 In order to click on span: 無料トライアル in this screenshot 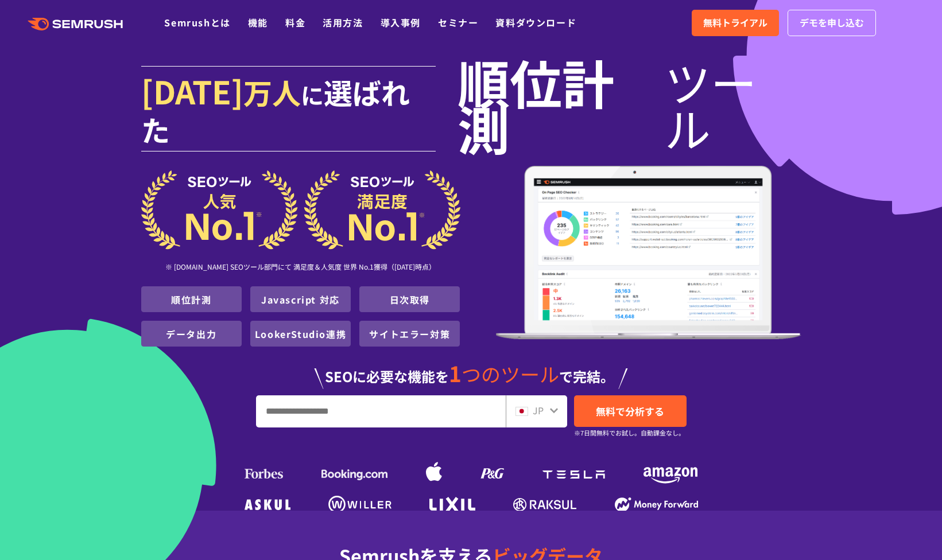, I will do `click(735, 23)`.